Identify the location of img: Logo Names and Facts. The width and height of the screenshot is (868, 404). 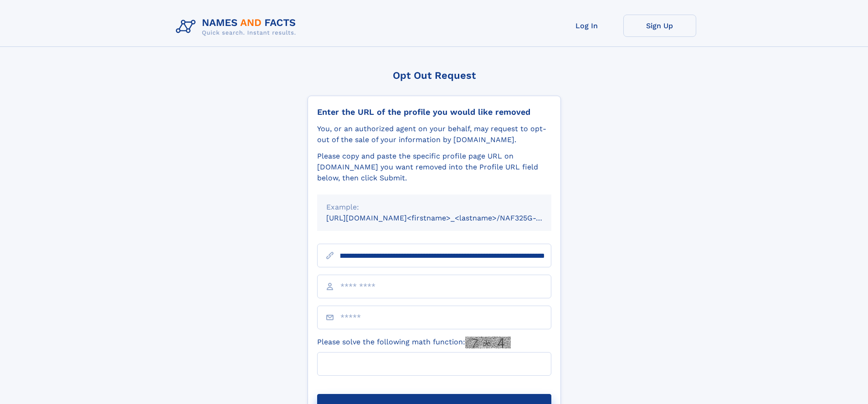
(238, 27).